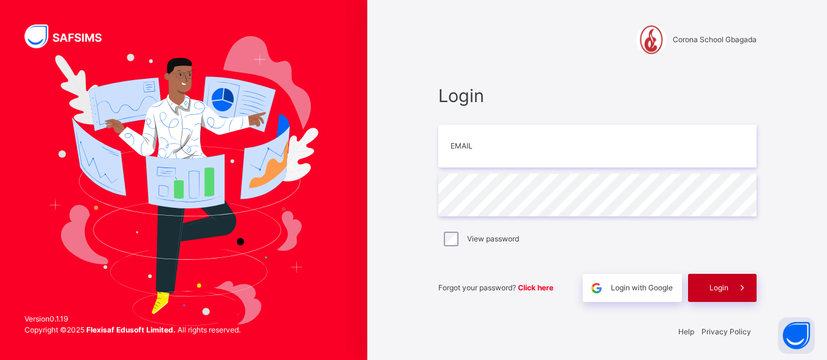 The width and height of the screenshot is (827, 360). I want to click on span: Click here, so click(535, 288).